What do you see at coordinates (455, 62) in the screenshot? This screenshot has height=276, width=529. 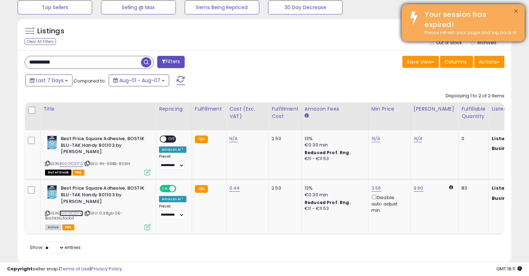 I see `span: Columns` at bounding box center [455, 62].